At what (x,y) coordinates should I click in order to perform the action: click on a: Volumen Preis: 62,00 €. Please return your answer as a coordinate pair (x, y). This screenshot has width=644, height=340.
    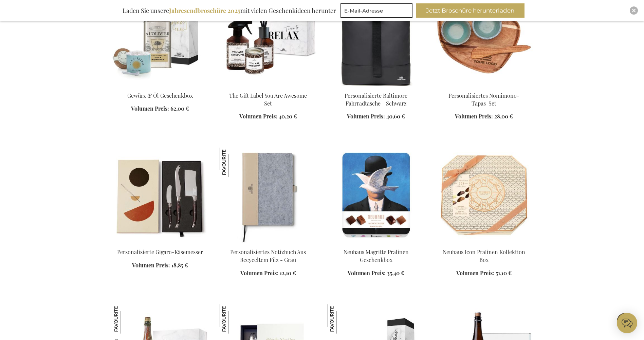
    Looking at the image, I should click on (160, 109).